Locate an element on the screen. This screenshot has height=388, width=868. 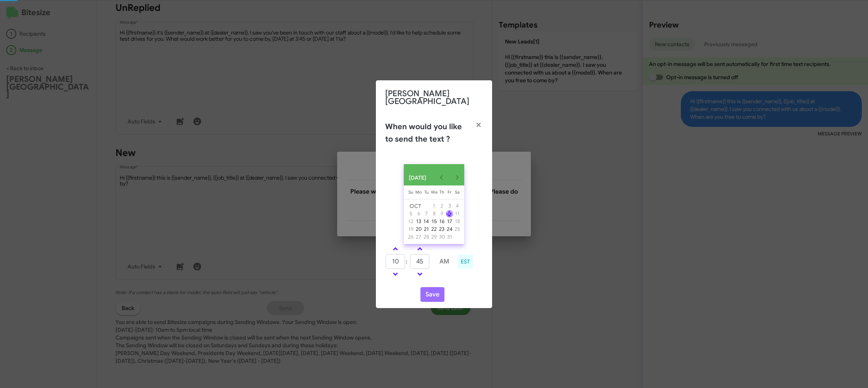
div: 6 is located at coordinates (419, 213).